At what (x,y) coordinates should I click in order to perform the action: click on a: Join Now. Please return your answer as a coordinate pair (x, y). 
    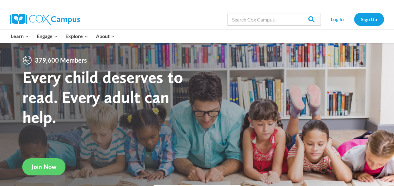
    Looking at the image, I should click on (44, 167).